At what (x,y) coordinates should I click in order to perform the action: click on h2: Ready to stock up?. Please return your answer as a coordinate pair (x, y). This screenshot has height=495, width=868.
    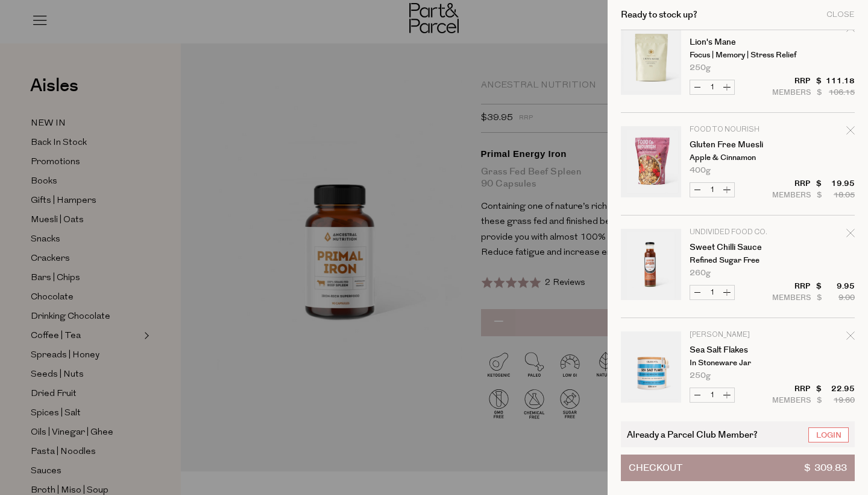
    Looking at the image, I should click on (658, 15).